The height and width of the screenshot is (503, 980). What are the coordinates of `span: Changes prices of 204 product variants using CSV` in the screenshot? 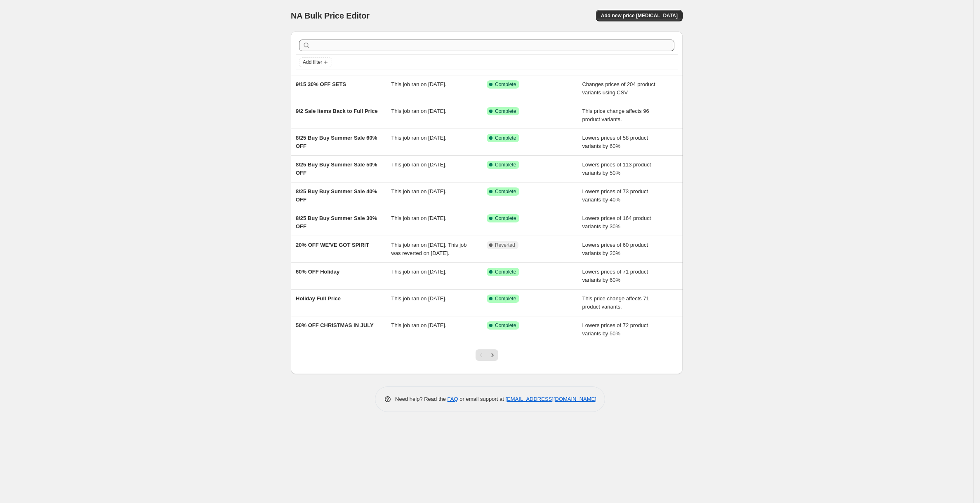 It's located at (619, 88).